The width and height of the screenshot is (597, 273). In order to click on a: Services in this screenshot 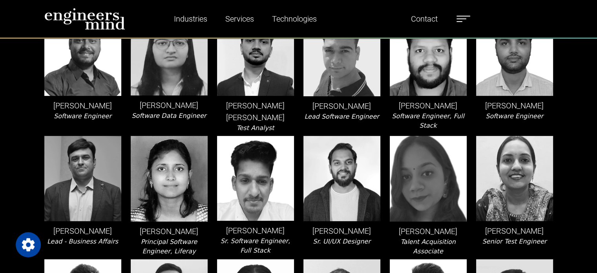, I will do `click(239, 19)`.